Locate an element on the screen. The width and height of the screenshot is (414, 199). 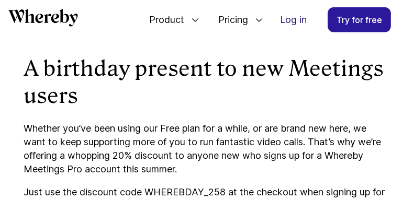
a: Try for free is located at coordinates (359, 20).